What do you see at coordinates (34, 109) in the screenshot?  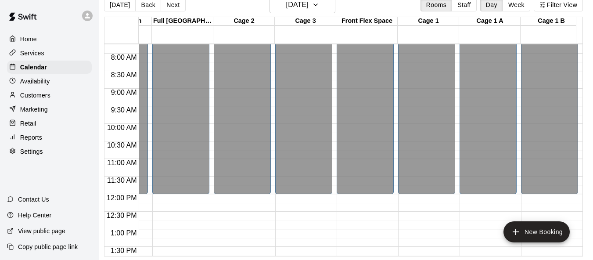 I see `p: Marketing` at bounding box center [34, 109].